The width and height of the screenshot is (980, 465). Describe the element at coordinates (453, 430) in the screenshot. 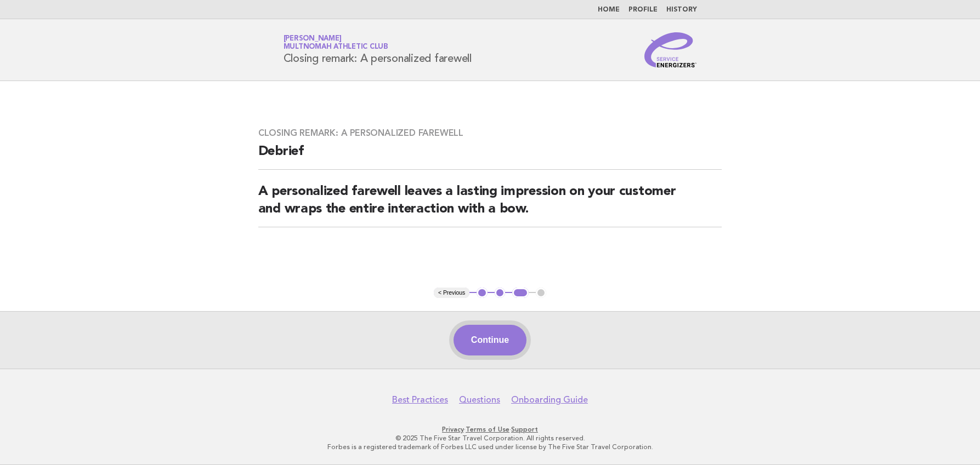

I see `a: Privacy` at that location.